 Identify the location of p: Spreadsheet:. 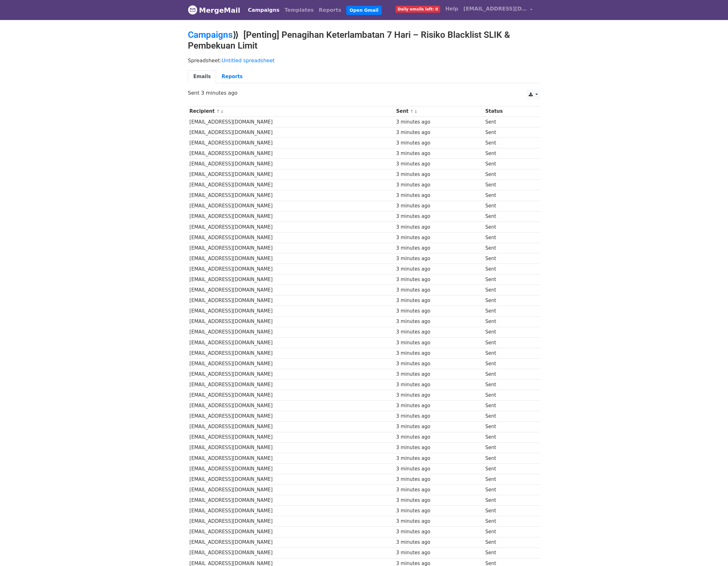
(364, 60).